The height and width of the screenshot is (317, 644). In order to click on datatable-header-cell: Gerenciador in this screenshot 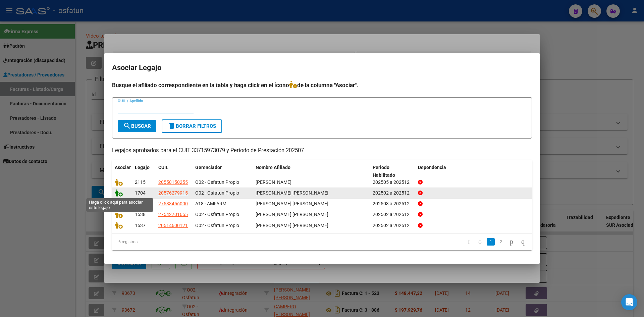, I will do `click(222, 172)`.